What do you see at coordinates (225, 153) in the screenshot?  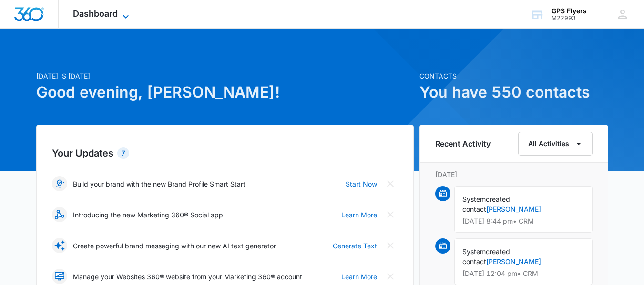 I see `h2: Your Updates` at bounding box center [225, 153].